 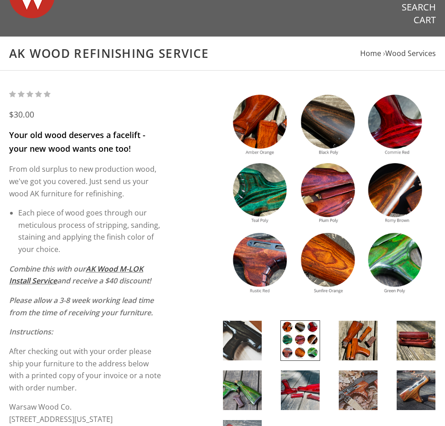 I want to click on p: From old surplus to new production wood, we've got you covered. Just send us your wood AK furnitu..., so click(x=85, y=181).